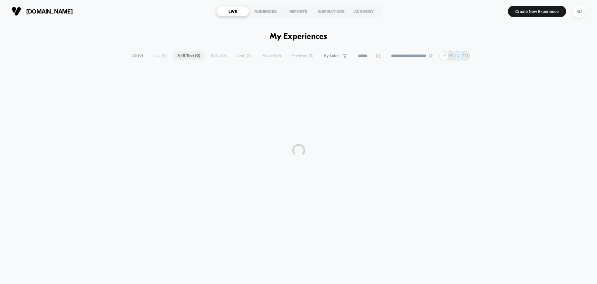 This screenshot has height=284, width=597. I want to click on div: ACADEMY, so click(364, 11).